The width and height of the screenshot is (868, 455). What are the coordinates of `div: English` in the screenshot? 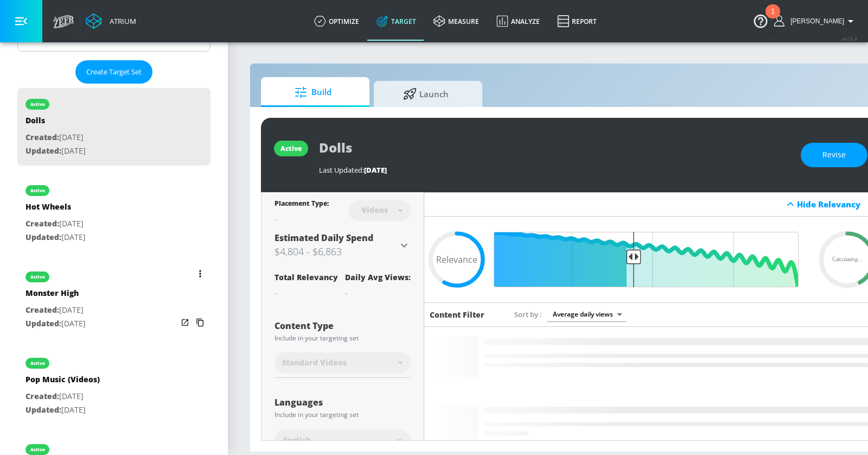 It's located at (343, 440).